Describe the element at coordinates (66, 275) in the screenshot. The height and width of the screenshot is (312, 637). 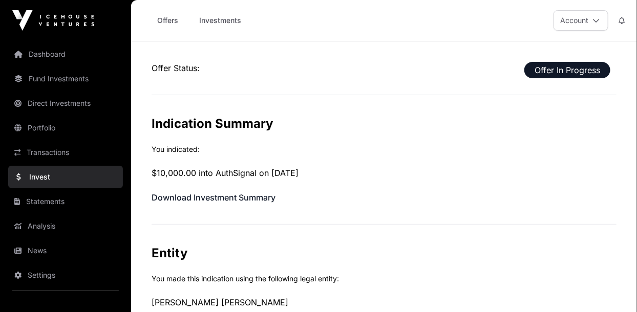
I see `a: Settings` at that location.